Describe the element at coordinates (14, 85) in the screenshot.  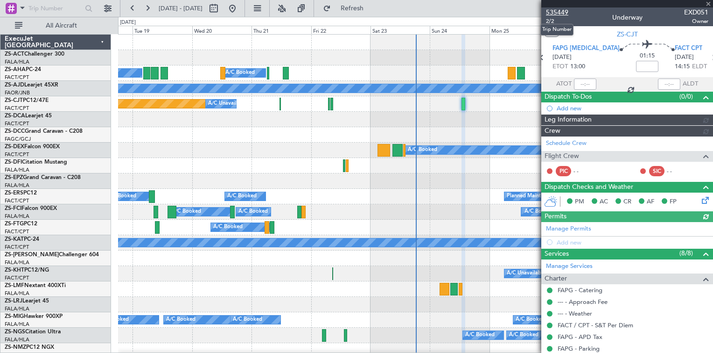
I see `span: ZS-AJD` at that location.